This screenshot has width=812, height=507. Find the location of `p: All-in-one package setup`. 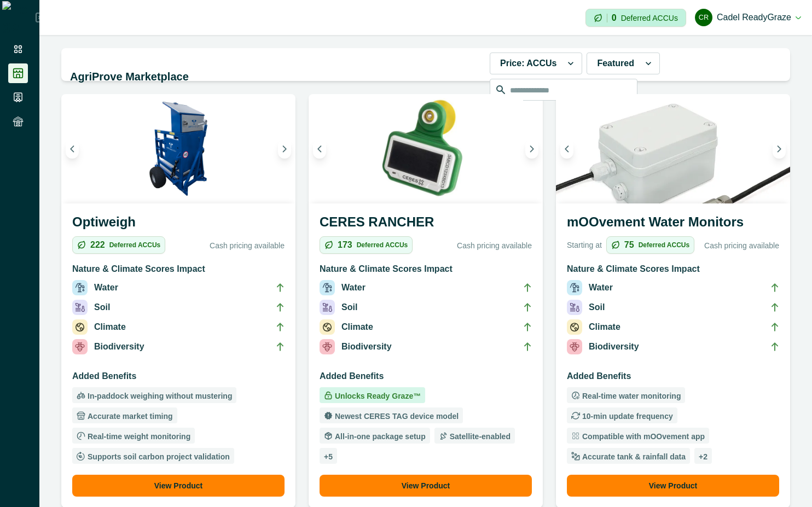

p: All-in-one package setup is located at coordinates (379, 437).